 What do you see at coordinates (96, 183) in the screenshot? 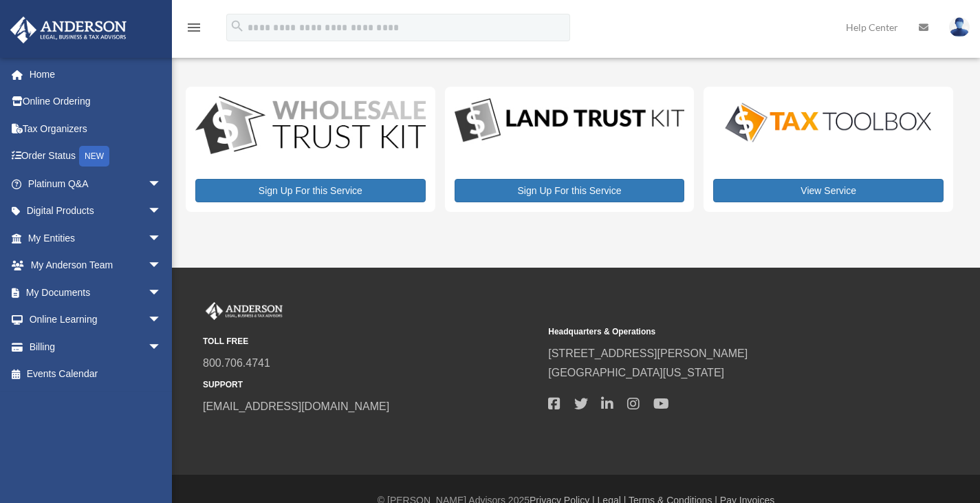
I see `a: Platinum Q&Aarrow_drop_down` at bounding box center [96, 183].